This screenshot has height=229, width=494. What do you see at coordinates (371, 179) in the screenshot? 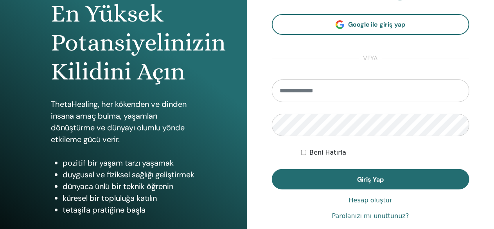
I see `button: Giriş Yap` at bounding box center [371, 179].